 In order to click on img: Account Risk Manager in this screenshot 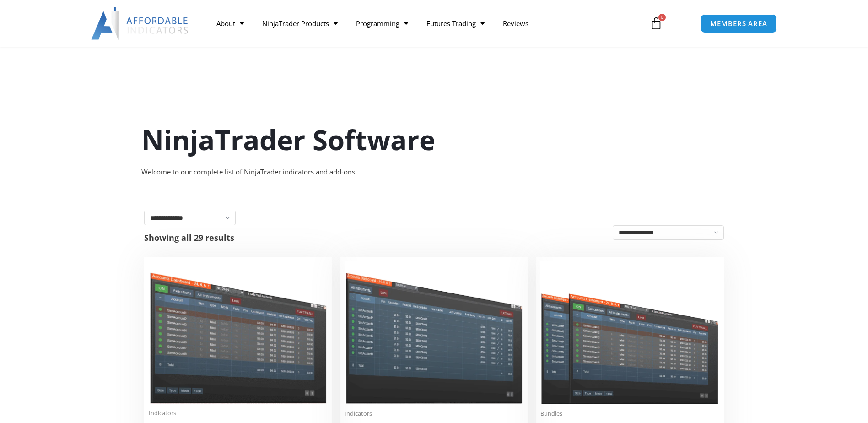, I will do `click(434, 332)`.